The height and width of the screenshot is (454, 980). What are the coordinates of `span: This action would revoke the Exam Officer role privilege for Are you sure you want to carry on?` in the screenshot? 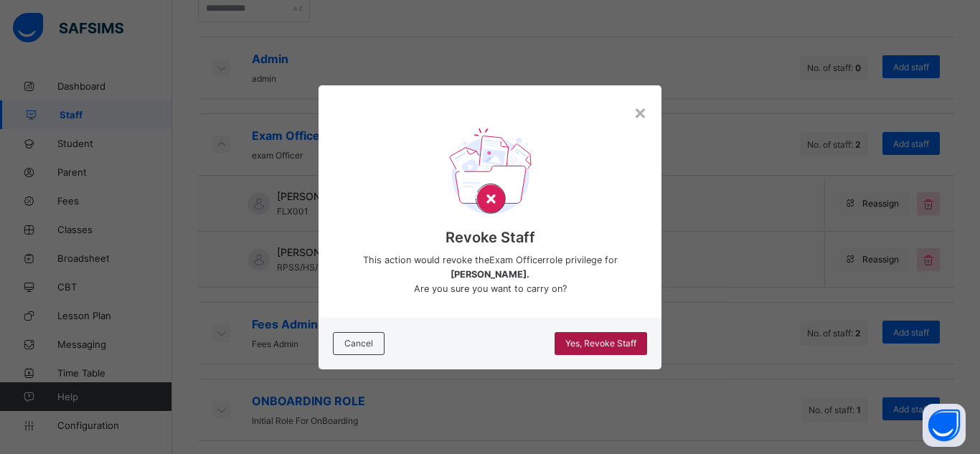 It's located at (490, 275).